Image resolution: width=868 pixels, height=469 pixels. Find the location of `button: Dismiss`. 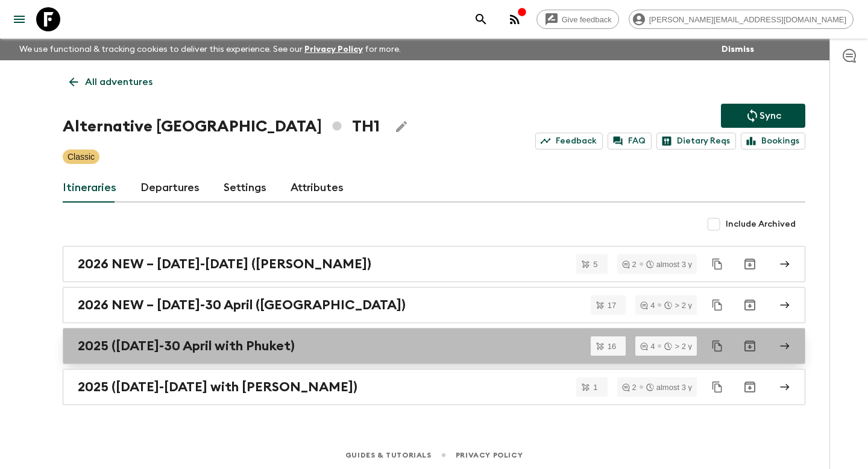

button: Dismiss is located at coordinates (738, 49).